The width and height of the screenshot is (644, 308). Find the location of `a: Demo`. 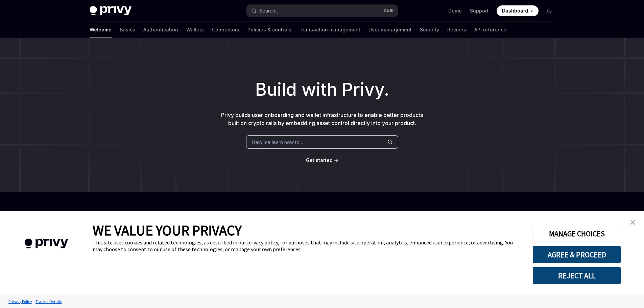

a: Demo is located at coordinates (455, 11).